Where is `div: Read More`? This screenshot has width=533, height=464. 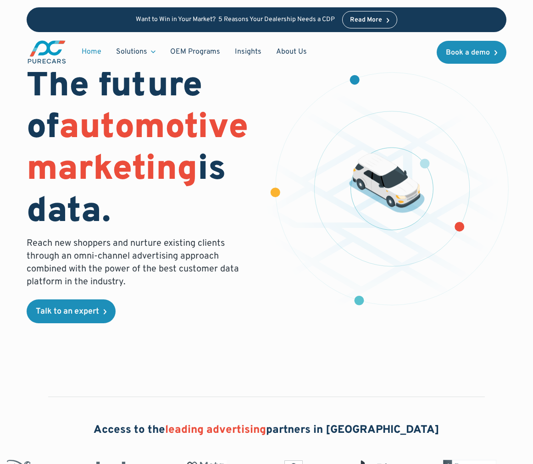 div: Read More is located at coordinates (366, 20).